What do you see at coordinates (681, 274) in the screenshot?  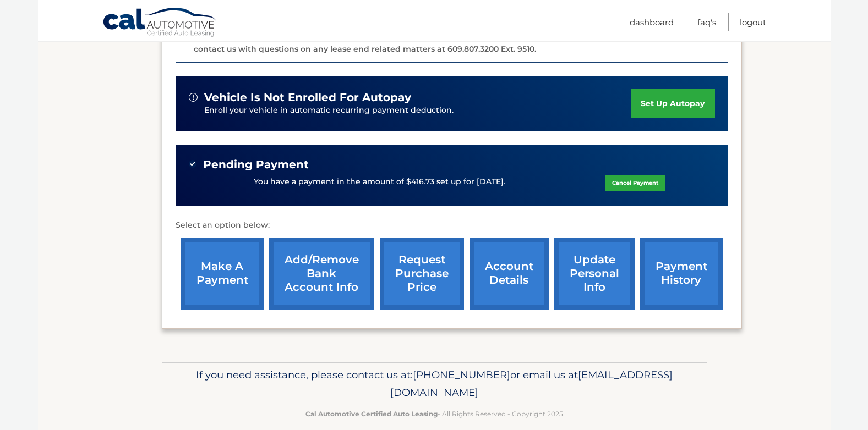 I see `a: payment history` at bounding box center [681, 274].